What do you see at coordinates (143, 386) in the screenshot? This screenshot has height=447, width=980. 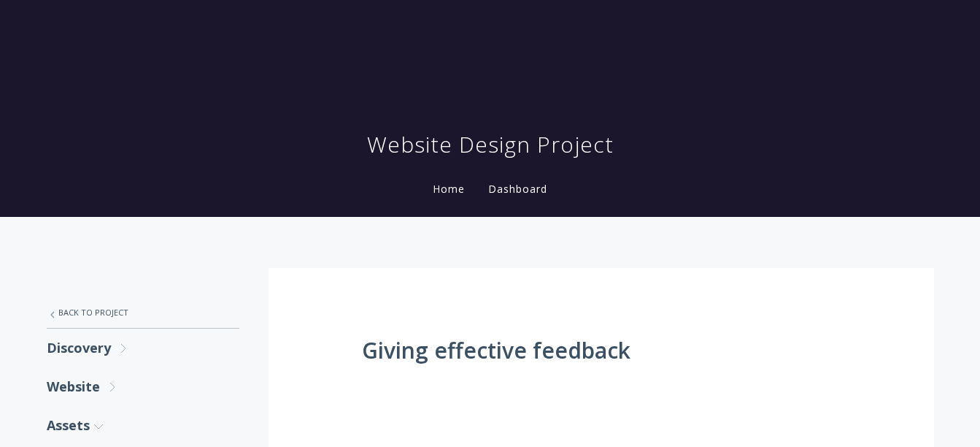 I see `a: Website` at bounding box center [143, 386].